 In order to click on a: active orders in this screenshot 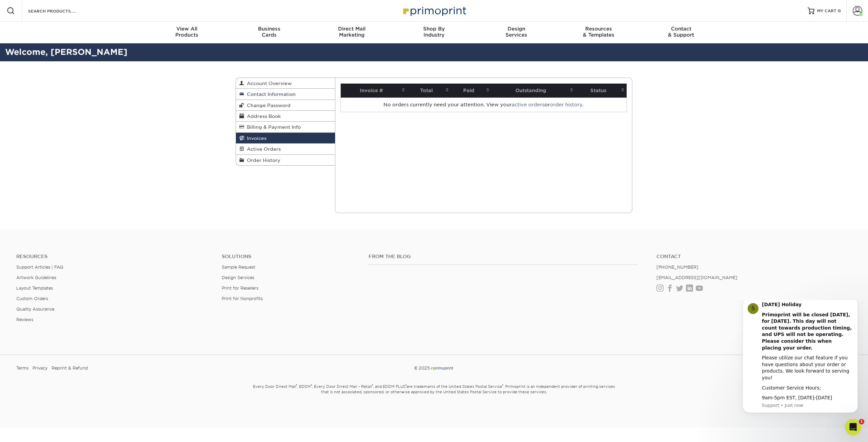, I will do `click(528, 105)`.